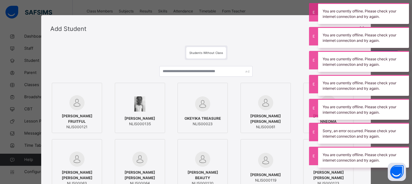  Describe the element at coordinates (140, 124) in the screenshot. I see `span: NLIS000135` at that location.